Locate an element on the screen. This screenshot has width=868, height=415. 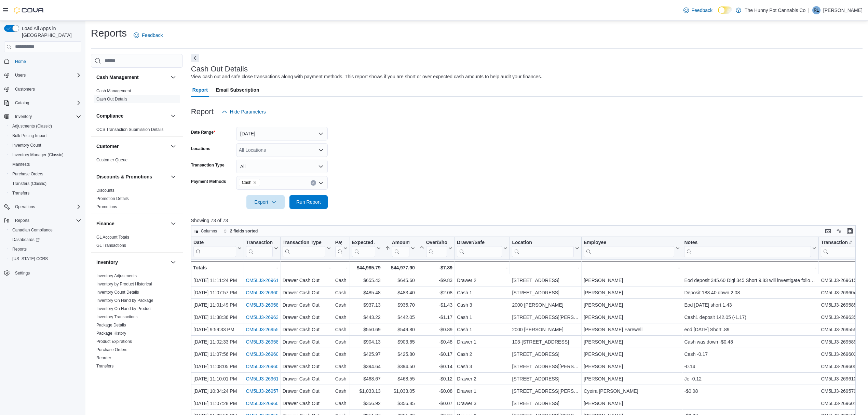
label: Payment Methods is located at coordinates (208, 182).